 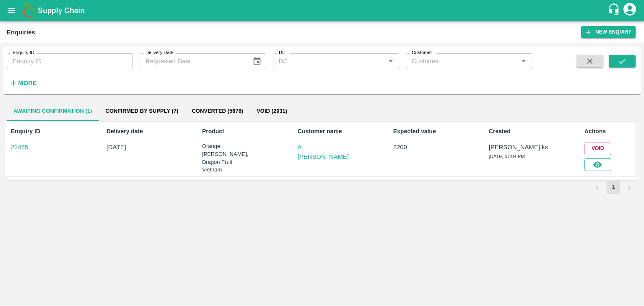 What do you see at coordinates (322, 11) in the screenshot?
I see `a: Supply Chain` at bounding box center [322, 11].